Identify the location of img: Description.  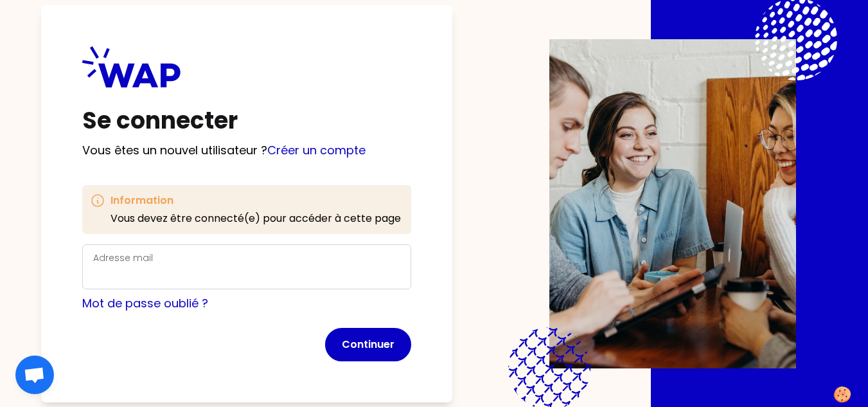
(673, 204).